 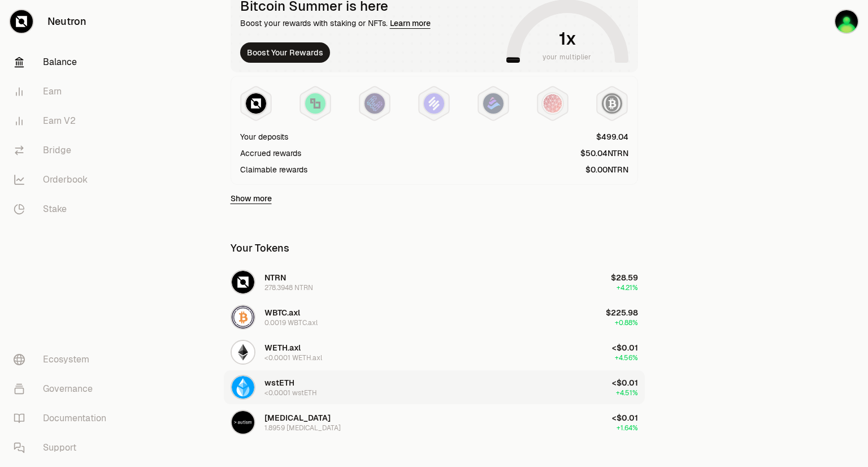 What do you see at coordinates (375, 103) in the screenshot?
I see `img: EtherFi Points` at bounding box center [375, 103].